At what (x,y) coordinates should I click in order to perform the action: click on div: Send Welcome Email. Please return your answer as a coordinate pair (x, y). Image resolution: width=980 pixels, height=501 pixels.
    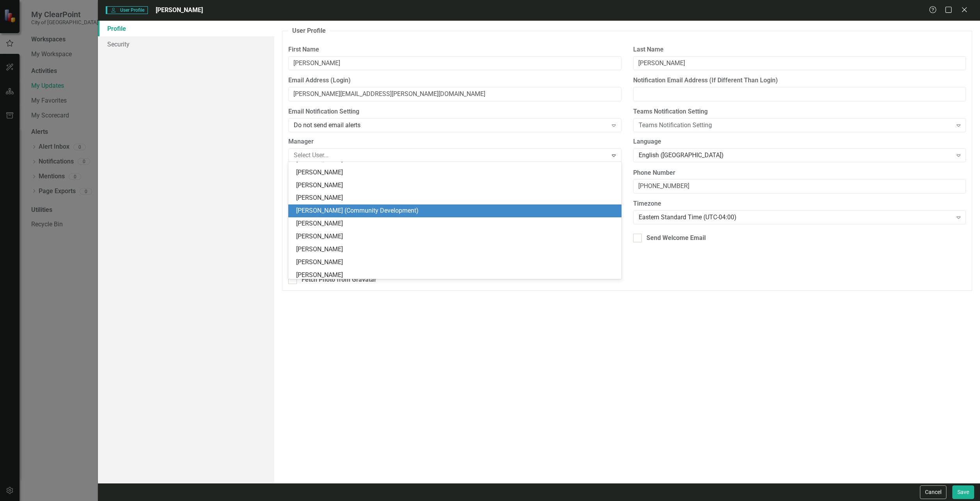
    Looking at the image, I should click on (676, 238).